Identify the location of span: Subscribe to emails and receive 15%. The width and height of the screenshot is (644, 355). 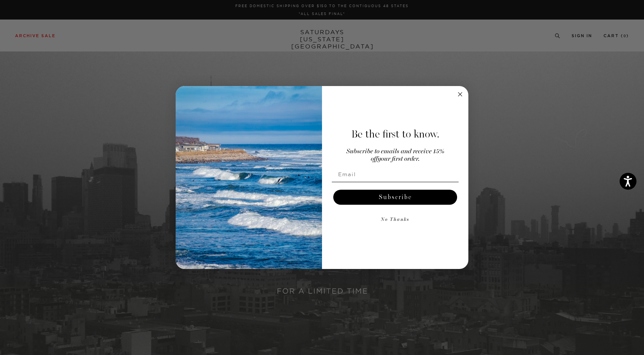
(395, 151).